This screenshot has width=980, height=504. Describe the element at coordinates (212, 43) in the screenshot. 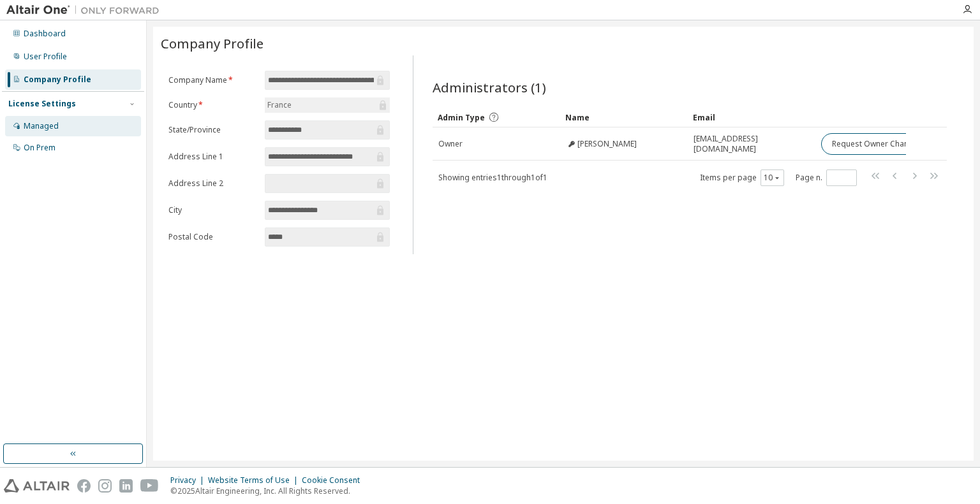

I see `span: Company Profile` at that location.